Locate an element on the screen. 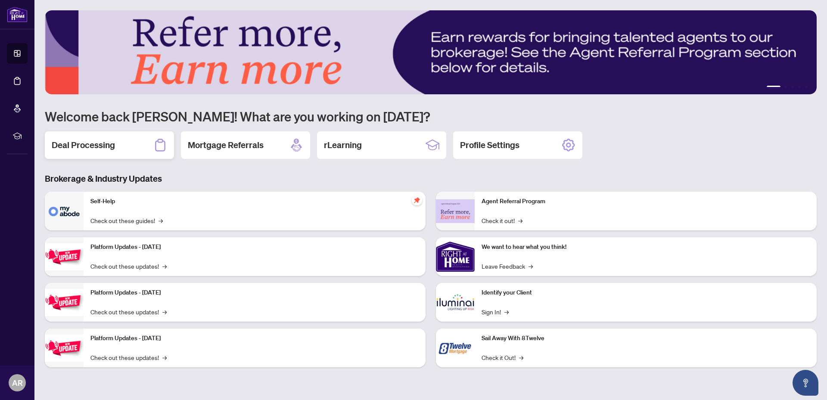  button: 4 is located at coordinates (800, 87).